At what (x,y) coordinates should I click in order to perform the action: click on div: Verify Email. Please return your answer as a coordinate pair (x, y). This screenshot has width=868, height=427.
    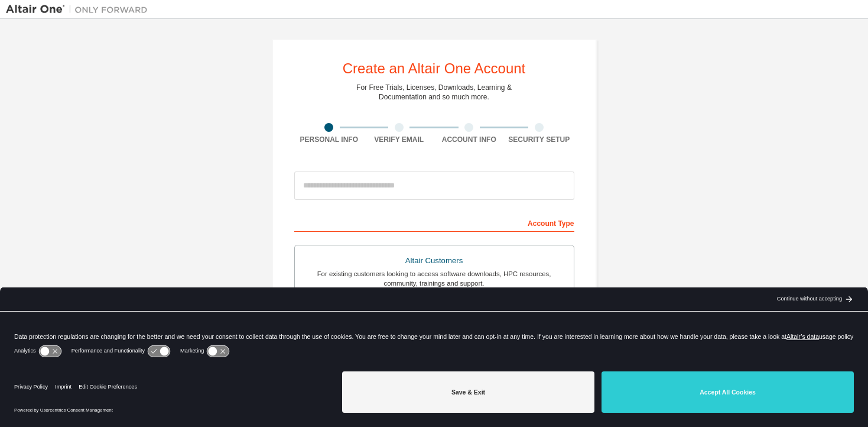
    Looking at the image, I should click on (399, 140).